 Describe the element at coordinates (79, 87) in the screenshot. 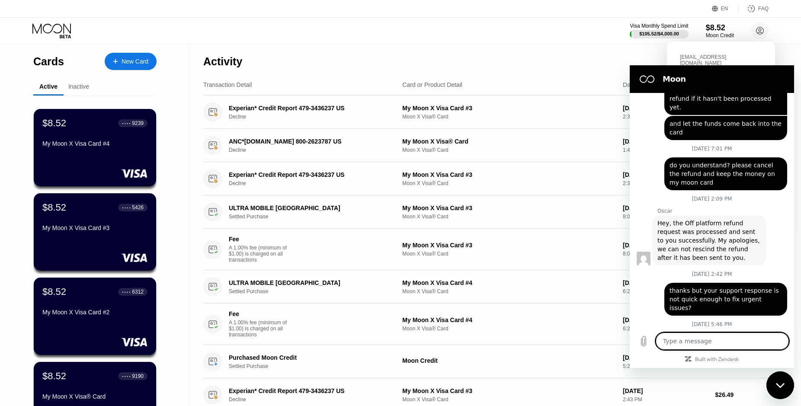

I see `div: Inactive` at that location.